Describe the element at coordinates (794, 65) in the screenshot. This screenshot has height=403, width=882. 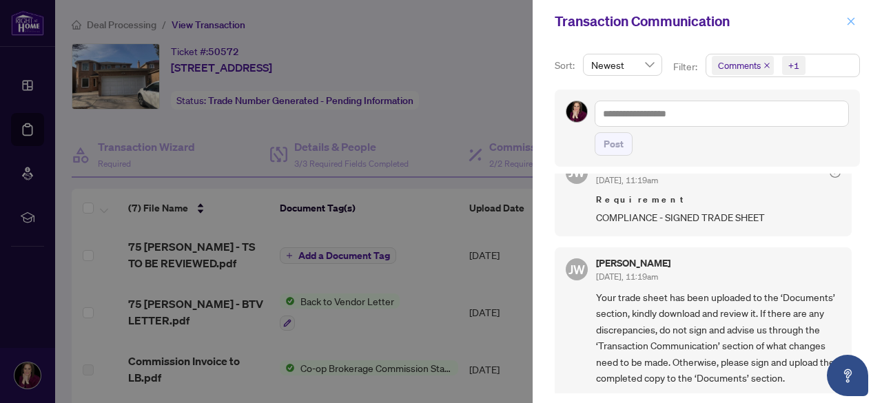
I see `div: +1` at that location.